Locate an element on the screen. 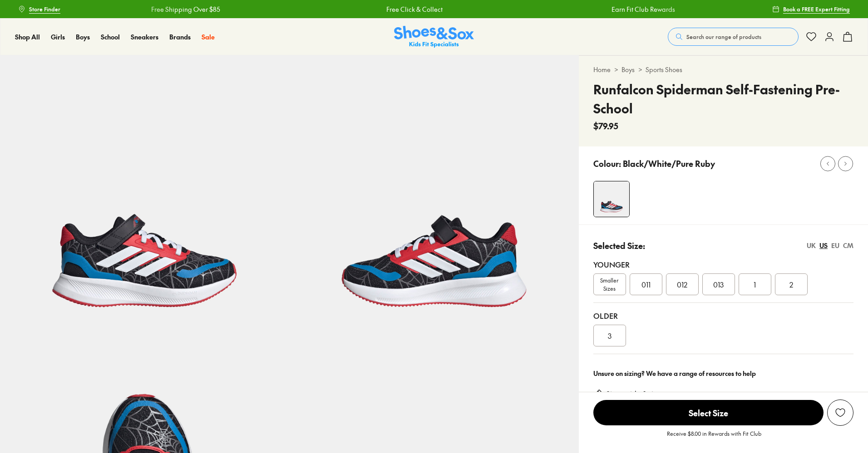 The height and width of the screenshot is (453, 868). span: Brands is located at coordinates (180, 36).